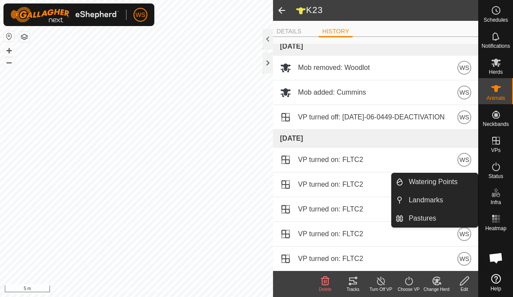  I want to click on span: Watering Points, so click(433, 182).